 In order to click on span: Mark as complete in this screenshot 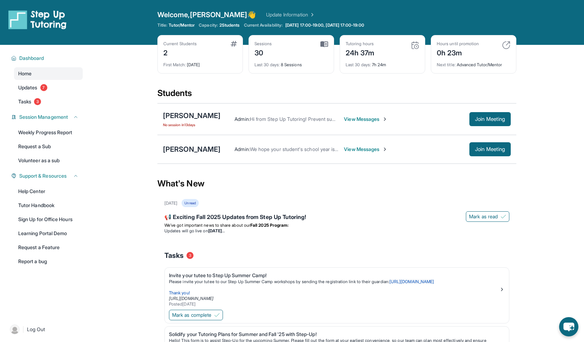, I will do `click(192, 315)`.